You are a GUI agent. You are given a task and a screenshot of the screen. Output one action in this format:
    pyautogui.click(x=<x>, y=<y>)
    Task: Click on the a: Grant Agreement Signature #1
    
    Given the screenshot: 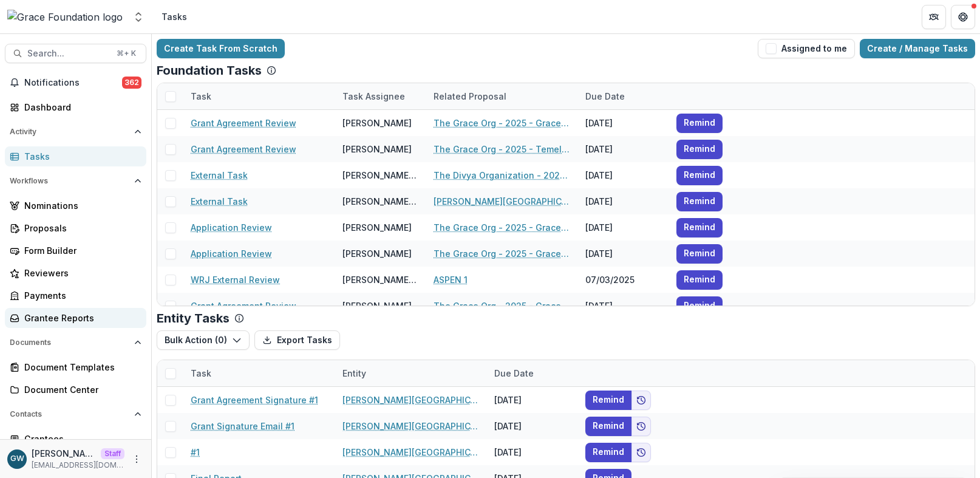 What is the action you would take?
    pyautogui.click(x=255, y=400)
    